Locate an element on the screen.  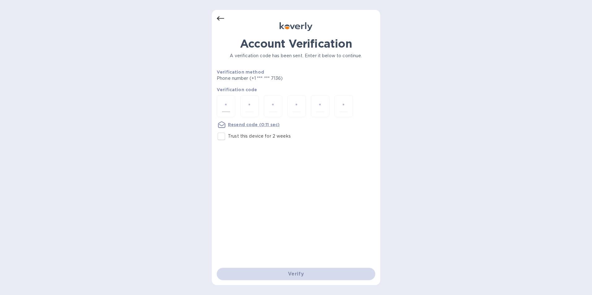
p: A verification code has been sent. Enter it below to continue. is located at coordinates (296, 56).